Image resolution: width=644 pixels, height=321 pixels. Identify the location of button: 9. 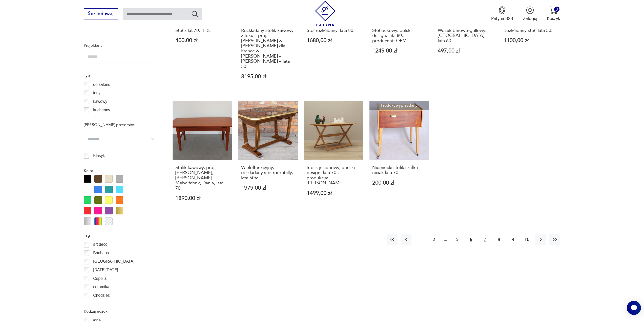
(512, 239).